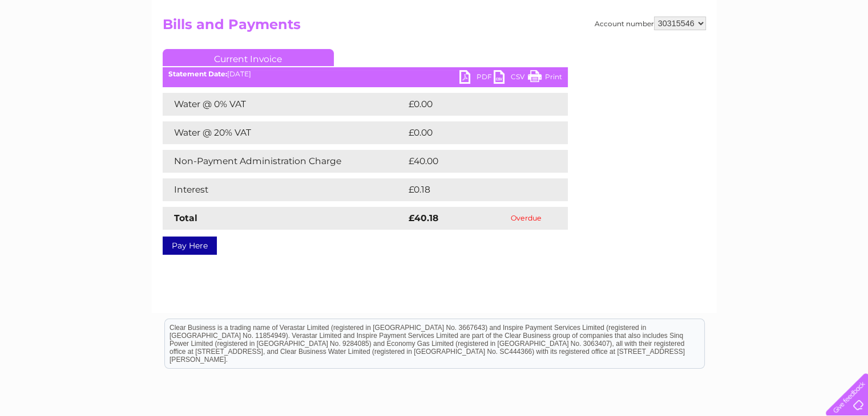 The height and width of the screenshot is (416, 868). What do you see at coordinates (476, 78) in the screenshot?
I see `a: PDF` at bounding box center [476, 78].